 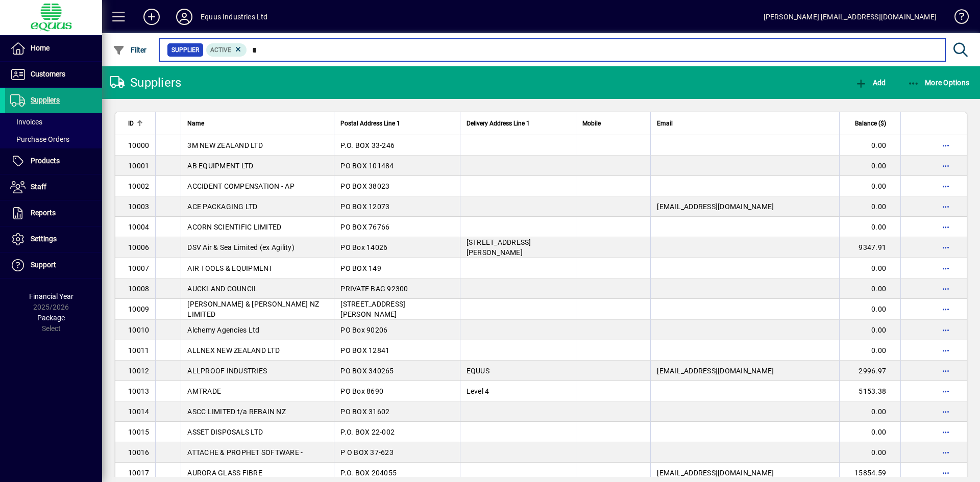 I want to click on div: Email, so click(x=745, y=123).